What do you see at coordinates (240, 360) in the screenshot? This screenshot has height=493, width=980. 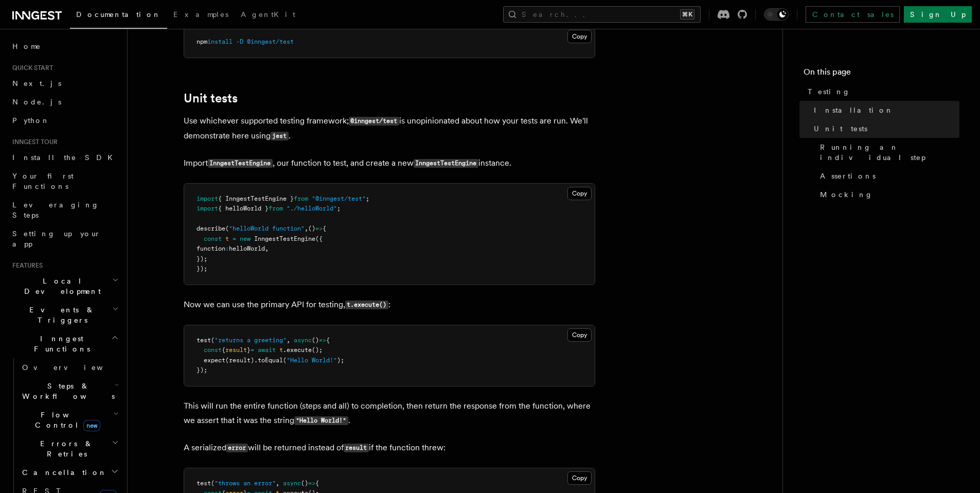 I see `span: (result)` at bounding box center [240, 360].